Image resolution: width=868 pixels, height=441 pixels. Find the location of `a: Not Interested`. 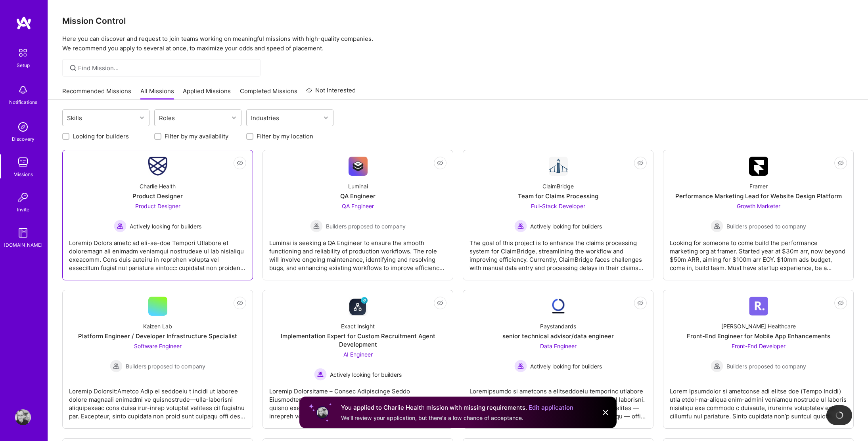

a: Not Interested is located at coordinates (330, 93).